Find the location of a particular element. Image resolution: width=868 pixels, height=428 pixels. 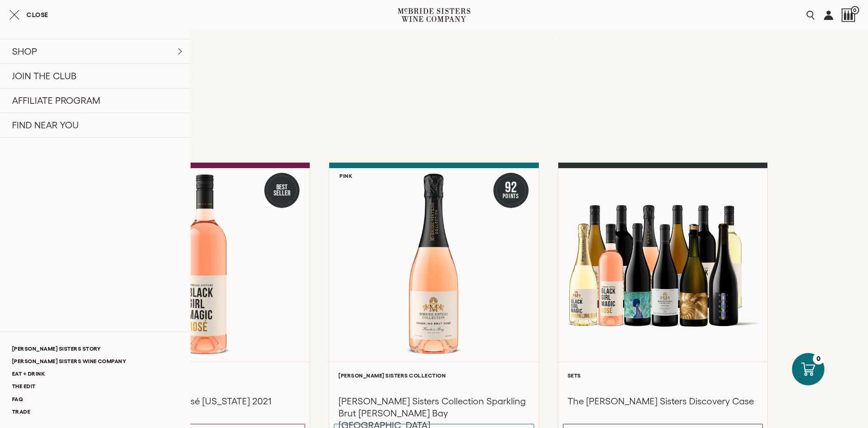

h6: Black Girl Magic Wines is located at coordinates (205, 376).